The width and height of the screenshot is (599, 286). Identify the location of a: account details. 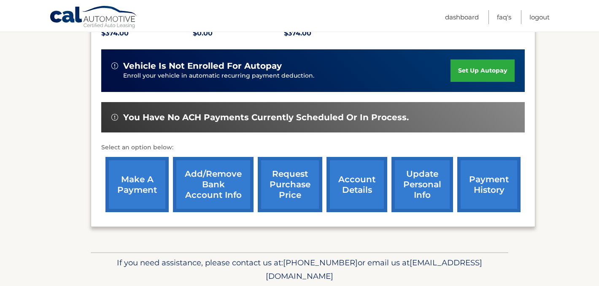
(357, 184).